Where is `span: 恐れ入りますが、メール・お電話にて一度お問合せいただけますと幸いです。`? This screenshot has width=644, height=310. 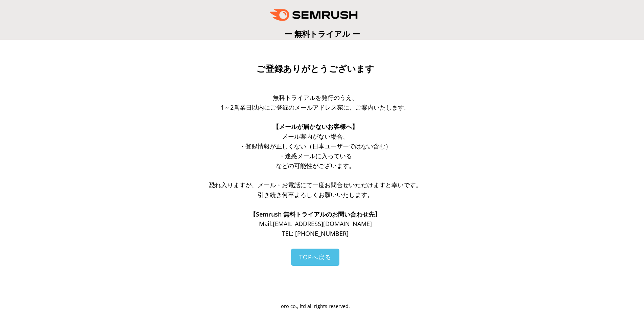 span: 恐れ入りますが、メール・お電話にて一度お問合せいただけますと幸いです。 is located at coordinates (315, 185).